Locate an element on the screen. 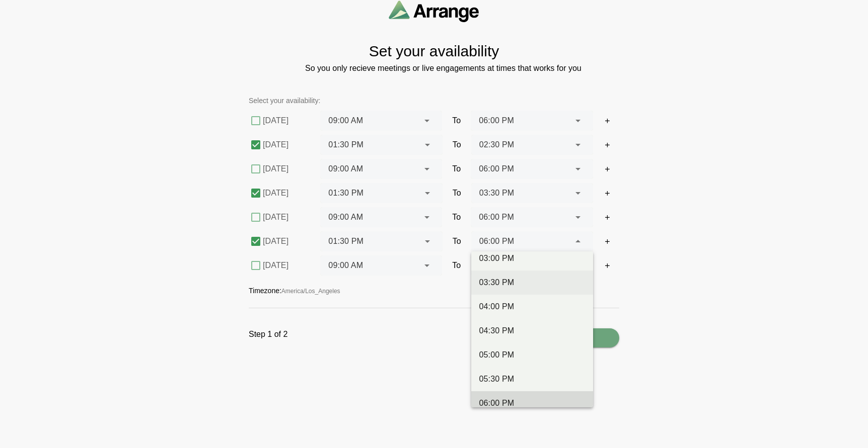 This screenshot has width=868, height=448. div: 05:00 PM is located at coordinates (532, 356).